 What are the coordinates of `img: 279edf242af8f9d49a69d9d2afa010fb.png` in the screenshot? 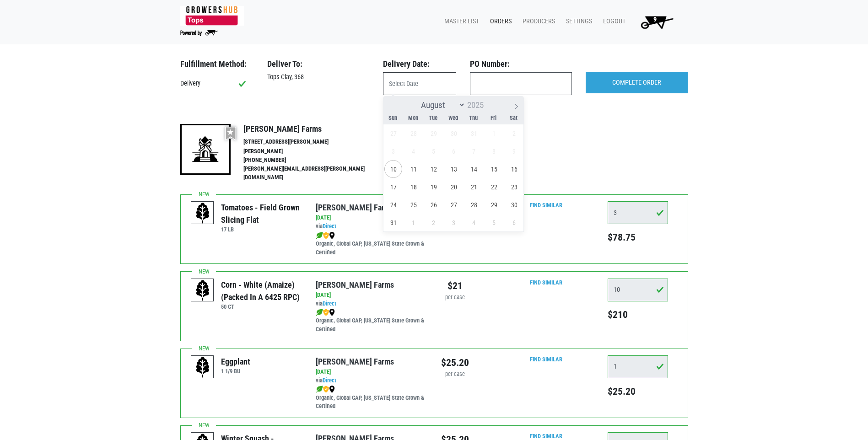 It's located at (212, 15).